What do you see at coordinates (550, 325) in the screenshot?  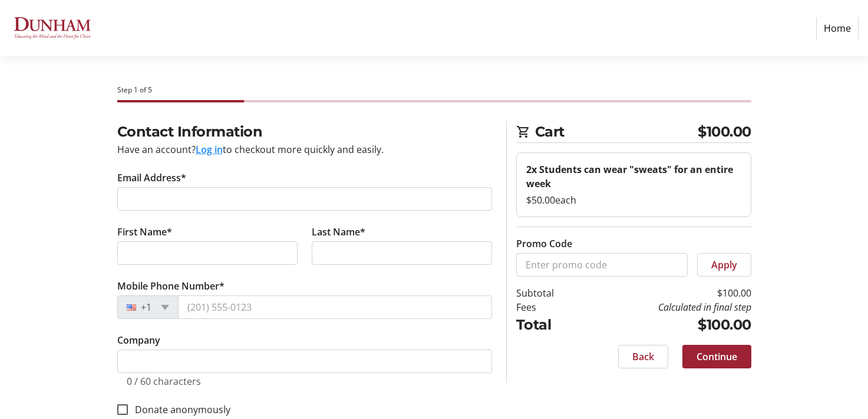 I see `td: Total` at bounding box center [550, 325].